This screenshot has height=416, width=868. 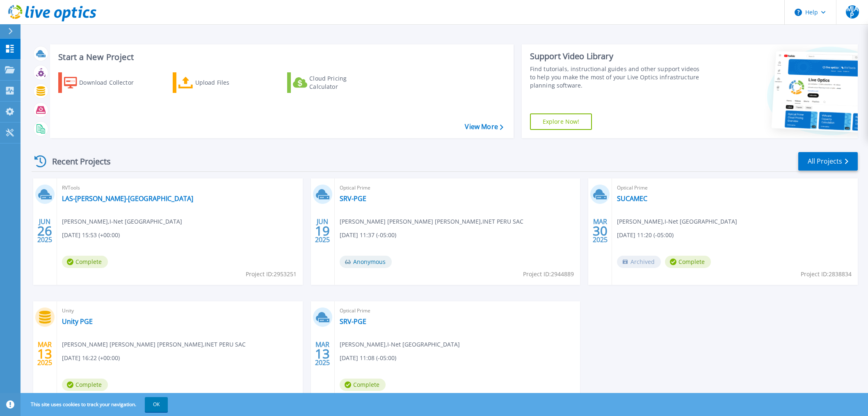 I want to click on div: Cloud Pricing Calculator, so click(x=342, y=82).